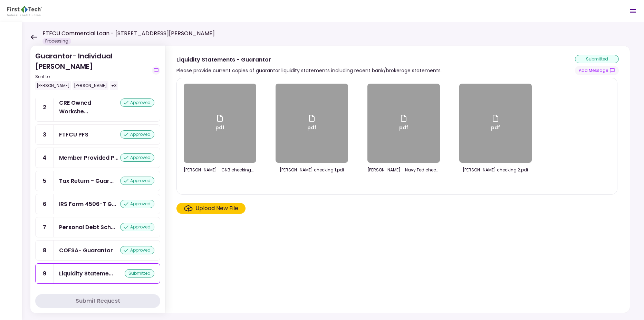 The width and height of the screenshot is (644, 320). What do you see at coordinates (98, 204) in the screenshot?
I see `a: 6IRS Form 4506-T Guarantorapproved` at bounding box center [98, 204].